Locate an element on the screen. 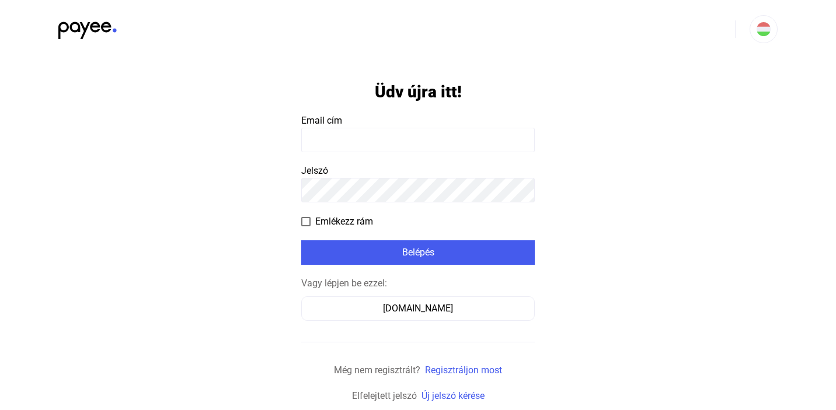 The height and width of the screenshot is (410, 836). span: Email cím is located at coordinates (322, 120).